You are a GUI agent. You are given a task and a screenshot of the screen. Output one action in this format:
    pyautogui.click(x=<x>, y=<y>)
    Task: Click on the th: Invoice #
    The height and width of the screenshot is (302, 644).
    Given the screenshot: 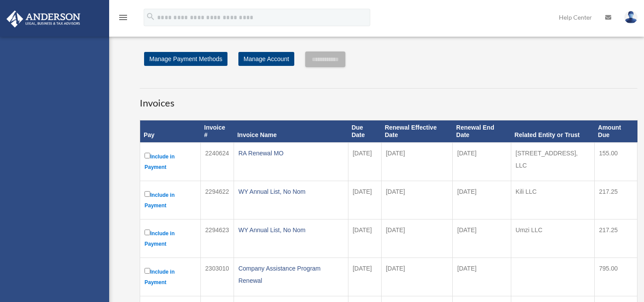 What is the action you would take?
    pyautogui.click(x=218, y=132)
    